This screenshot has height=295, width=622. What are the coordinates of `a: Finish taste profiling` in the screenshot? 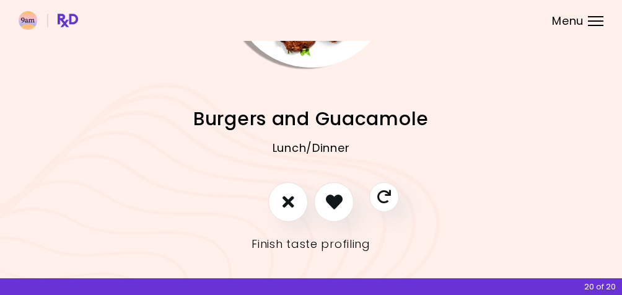 It's located at (311, 244).